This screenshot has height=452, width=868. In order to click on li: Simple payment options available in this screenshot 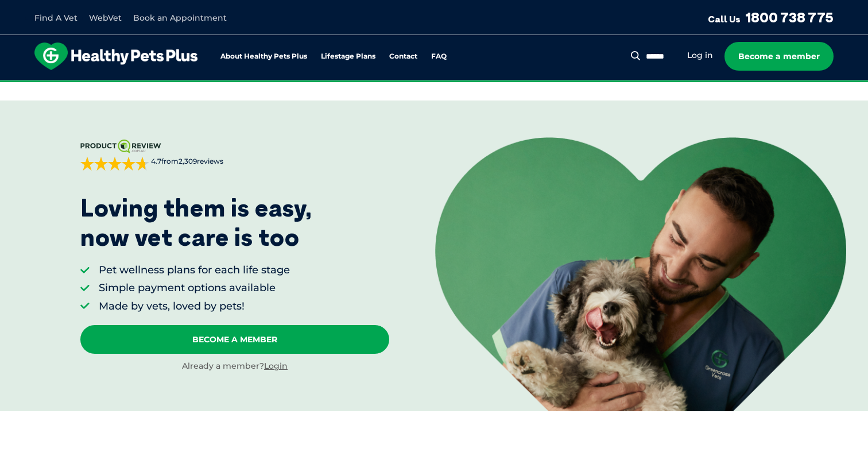, I will do `click(194, 288)`.